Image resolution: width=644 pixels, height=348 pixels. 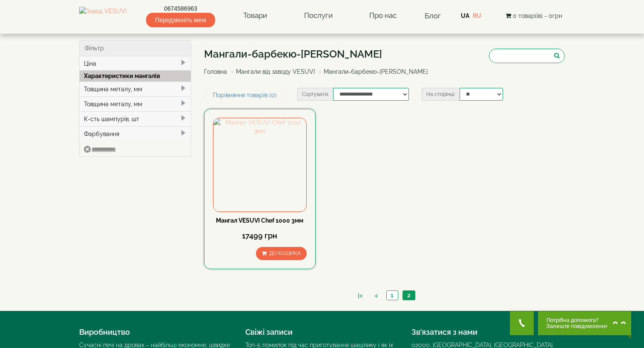 What do you see at coordinates (392, 295) in the screenshot?
I see `a: 1` at bounding box center [392, 295].